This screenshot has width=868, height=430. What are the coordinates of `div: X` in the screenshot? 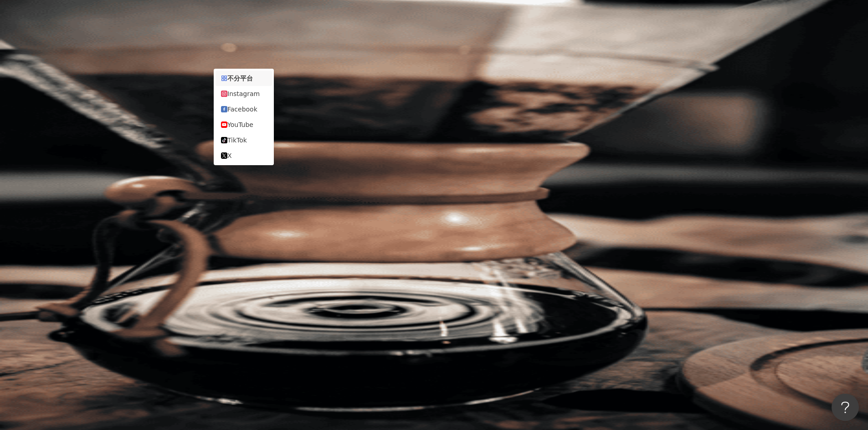 It's located at (244, 156).